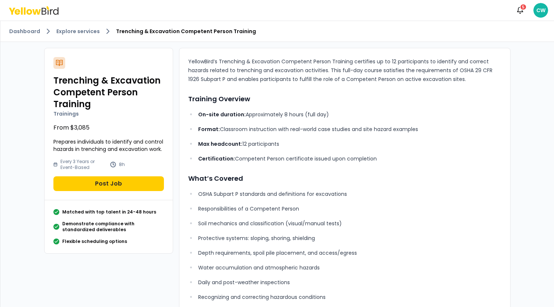  What do you see at coordinates (109, 145) in the screenshot?
I see `p: Prepares individuals to identify and control hazards in trenching and excavation work.` at bounding box center [109, 145].